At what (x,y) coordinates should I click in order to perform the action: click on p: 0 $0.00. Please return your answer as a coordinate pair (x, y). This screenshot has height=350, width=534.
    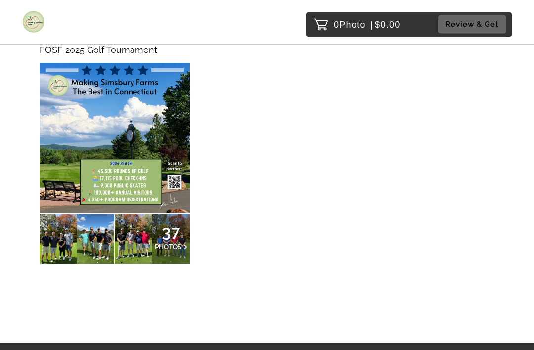
    Looking at the image, I should click on (367, 25).